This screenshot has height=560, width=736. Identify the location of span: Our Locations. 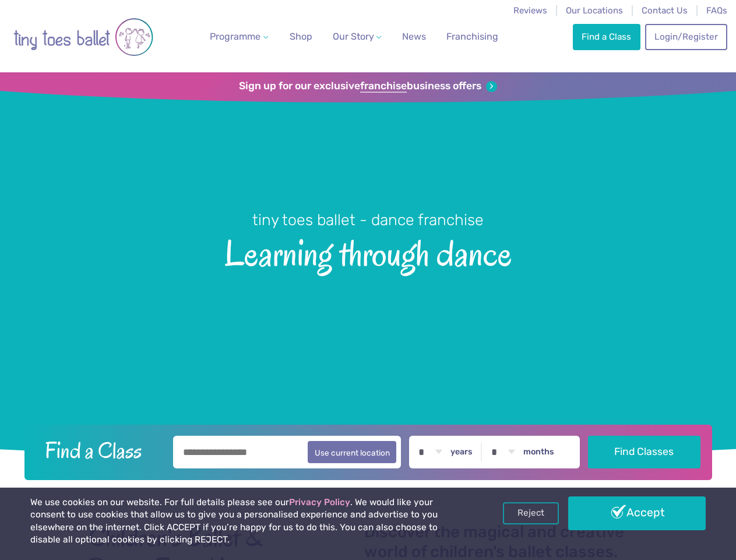
(595, 11).